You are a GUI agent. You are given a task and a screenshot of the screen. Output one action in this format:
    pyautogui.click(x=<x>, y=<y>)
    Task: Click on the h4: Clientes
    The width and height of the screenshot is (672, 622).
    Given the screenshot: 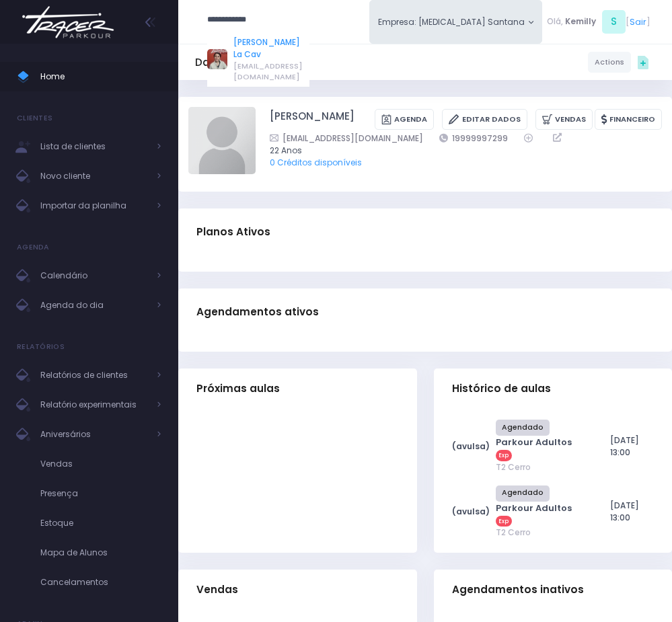 What is the action you would take?
    pyautogui.click(x=34, y=118)
    